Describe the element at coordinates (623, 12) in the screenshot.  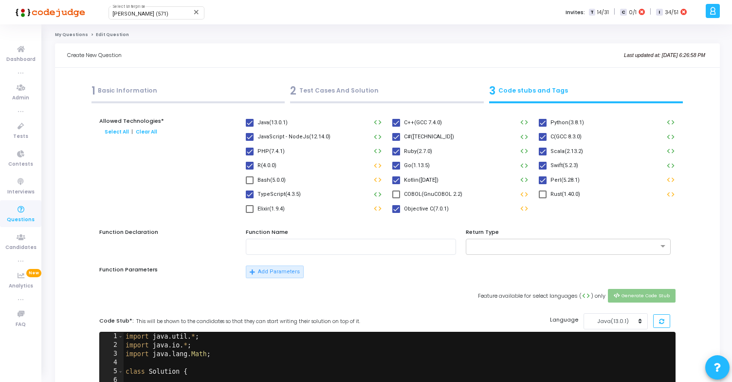
I see `span: C` at that location.